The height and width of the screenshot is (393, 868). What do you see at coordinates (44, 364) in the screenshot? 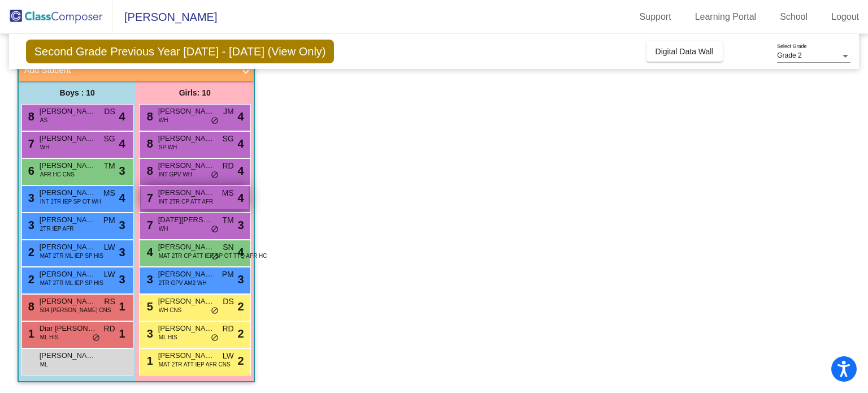
I see `span: ML` at bounding box center [44, 364].